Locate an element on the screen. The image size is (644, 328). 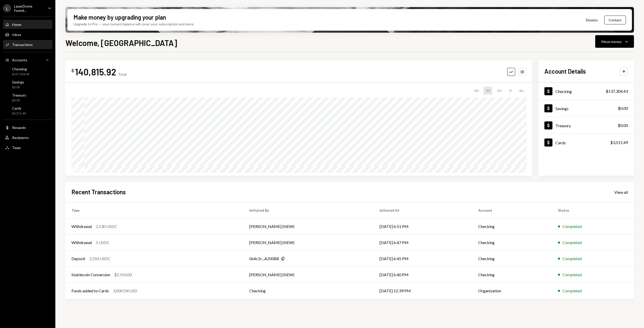
div: Deposit is located at coordinates (78, 258).